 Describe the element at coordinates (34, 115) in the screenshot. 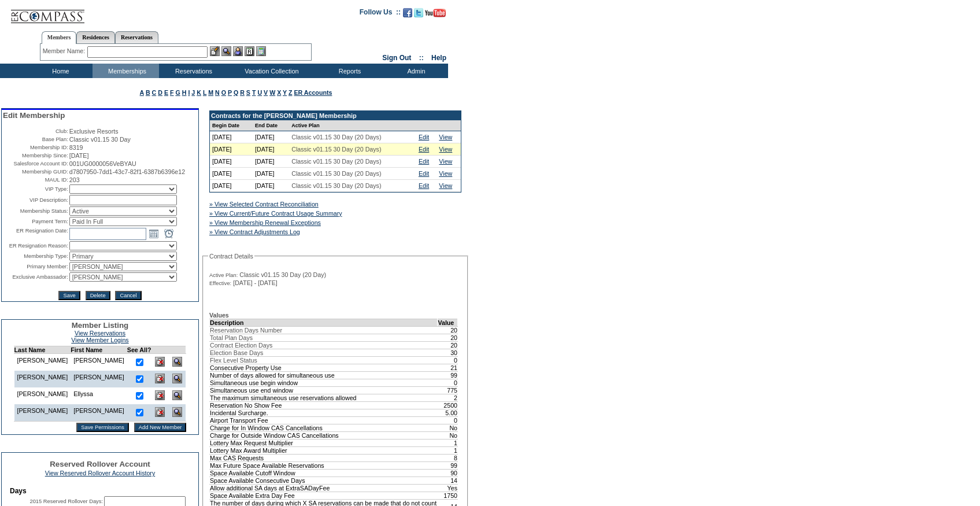

I see `span: Edit Membership` at that location.